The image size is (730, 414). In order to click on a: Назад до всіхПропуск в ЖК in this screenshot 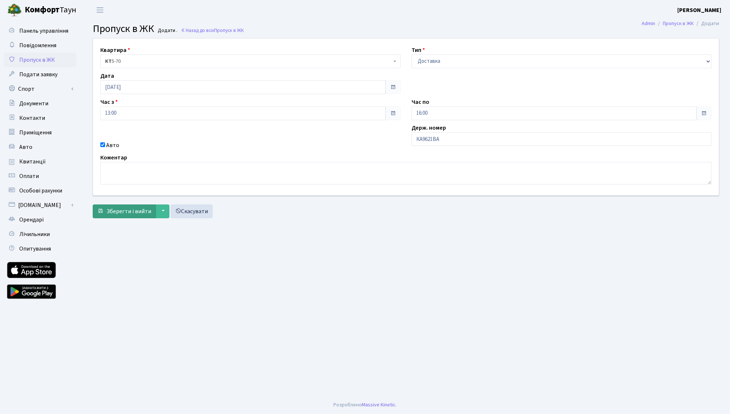, I will do `click(212, 30)`.